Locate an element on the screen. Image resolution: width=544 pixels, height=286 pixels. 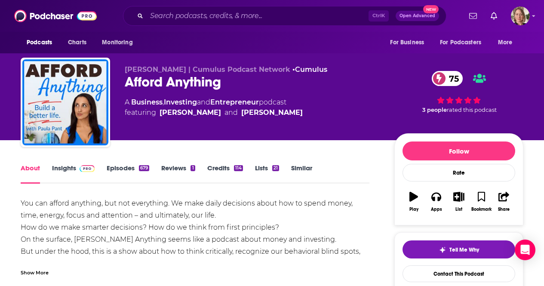
button: Bookmark is located at coordinates (481, 202).